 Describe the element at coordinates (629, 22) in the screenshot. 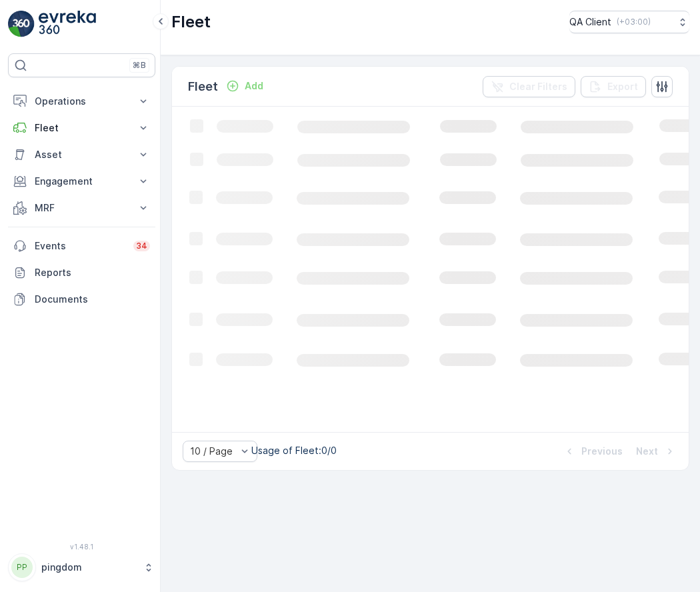

I see `button: QA Client(+03:00)` at that location.